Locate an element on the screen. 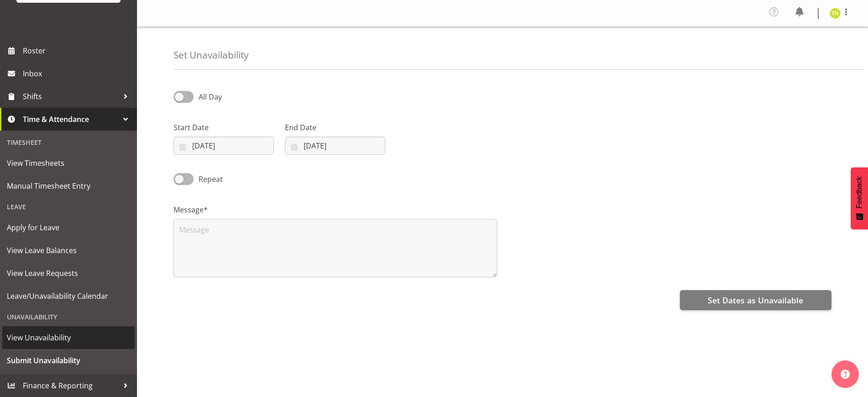  a: Submit Unavailability is located at coordinates (68, 360).